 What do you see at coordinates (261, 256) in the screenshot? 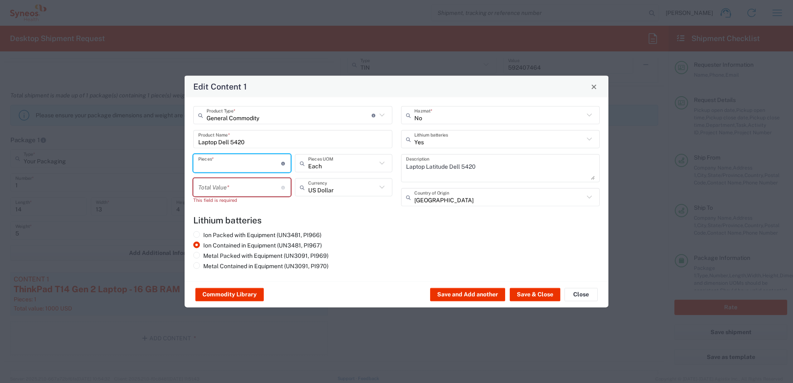
I see `label: Metal Packed with Equipment (UN3091, PI969)` at bounding box center [261, 256].